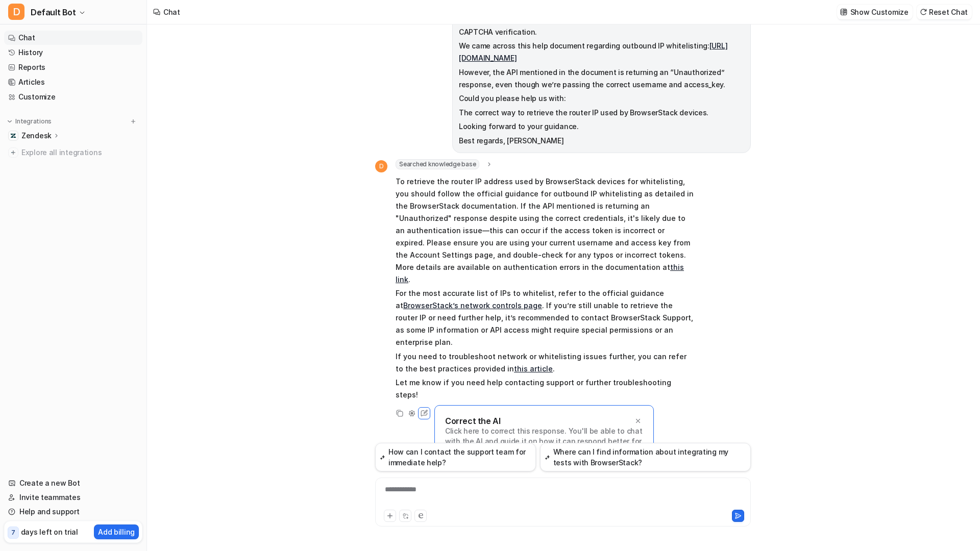 Image resolution: width=980 pixels, height=551 pixels. I want to click on button: Where can I find information about integrating my tests with BrowserStack?, so click(645, 457).